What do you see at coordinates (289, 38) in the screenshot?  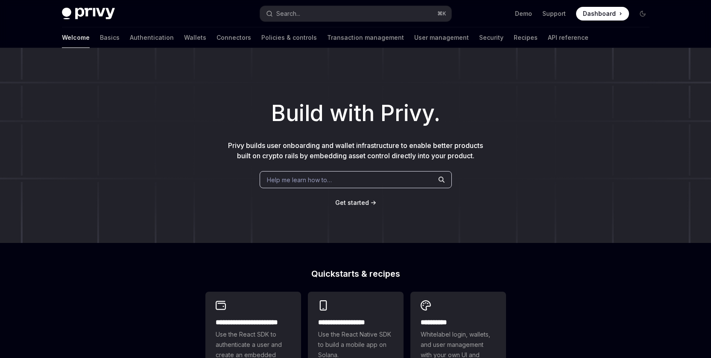 I see `a: Policies & controls` at bounding box center [289, 38].